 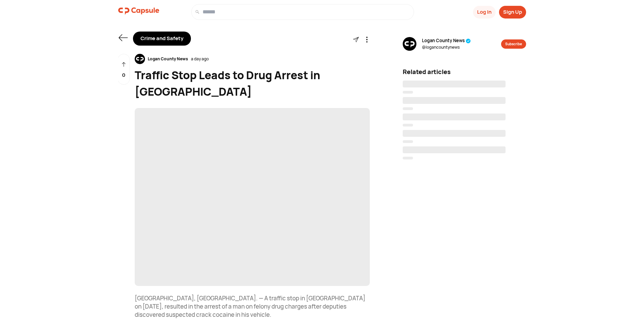 What do you see at coordinates (465, 72) in the screenshot?
I see `div: Related articles` at bounding box center [465, 72].